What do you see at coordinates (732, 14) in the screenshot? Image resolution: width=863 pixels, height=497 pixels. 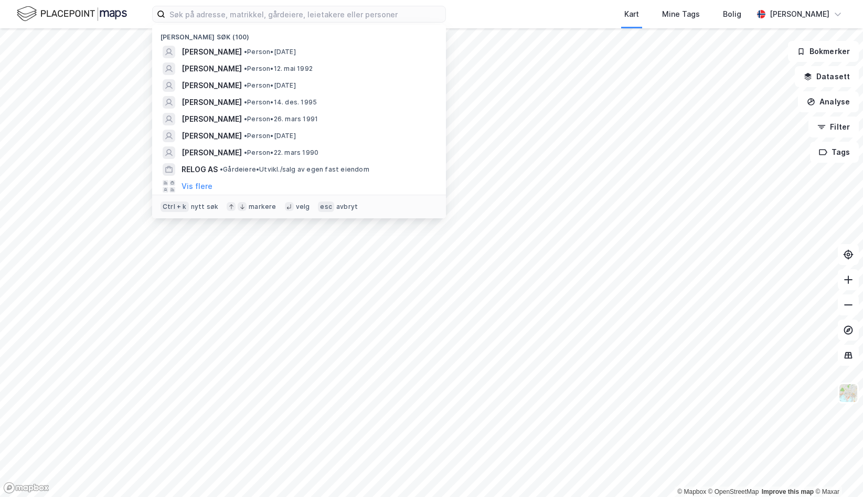 I see `div: Bolig` at bounding box center [732, 14].